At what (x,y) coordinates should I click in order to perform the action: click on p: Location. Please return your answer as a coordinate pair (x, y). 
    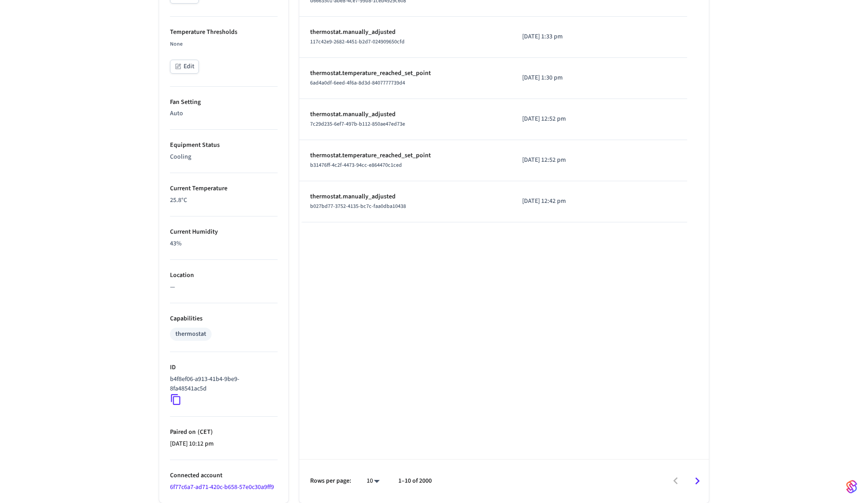
    Looking at the image, I should click on (224, 276).